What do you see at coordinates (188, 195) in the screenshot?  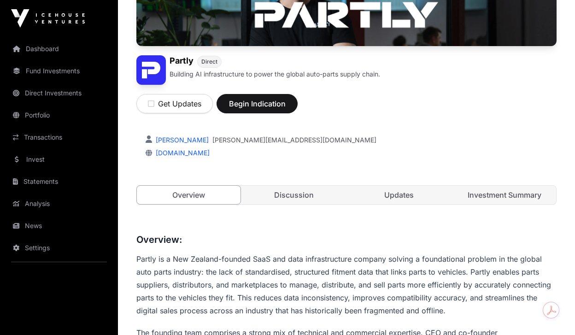 I see `a: Overview` at bounding box center [188, 195].